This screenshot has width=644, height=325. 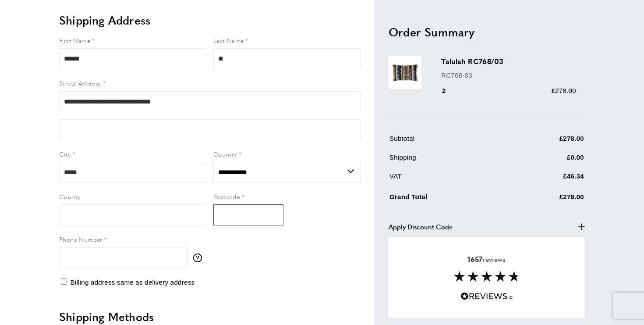 I want to click on h2: Order Summary, so click(x=487, y=32).